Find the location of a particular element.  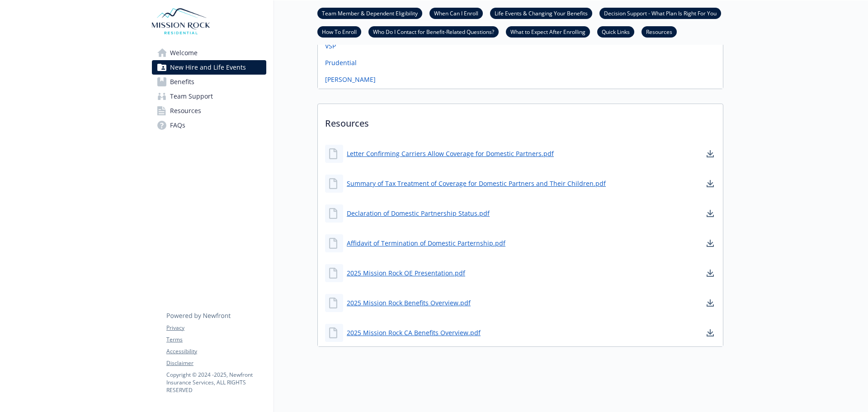

a: How To Enroll is located at coordinates (339, 31).